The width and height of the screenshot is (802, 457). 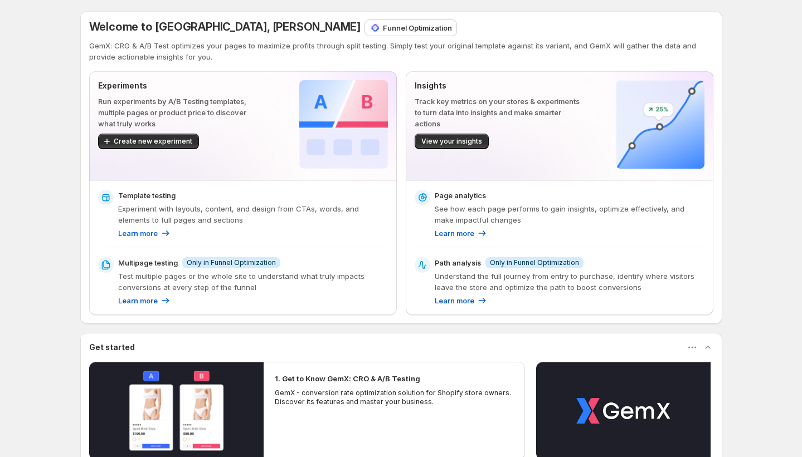 What do you see at coordinates (660, 124) in the screenshot?
I see `img: Insights` at bounding box center [660, 124].